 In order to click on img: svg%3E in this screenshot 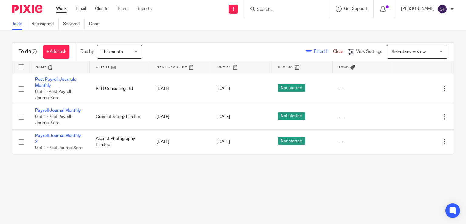, I will do `click(442, 9)`.